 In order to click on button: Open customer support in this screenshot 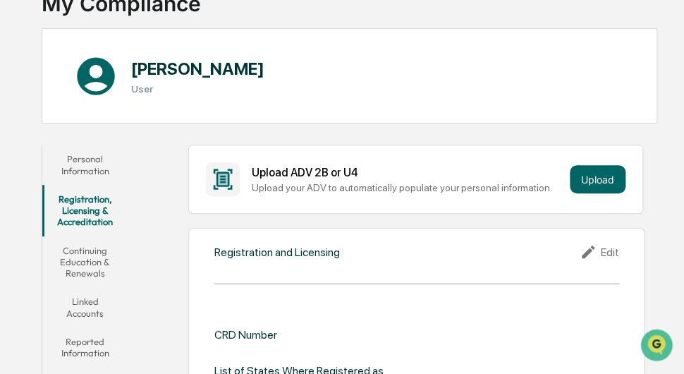, I will do `click(18, 18)`.